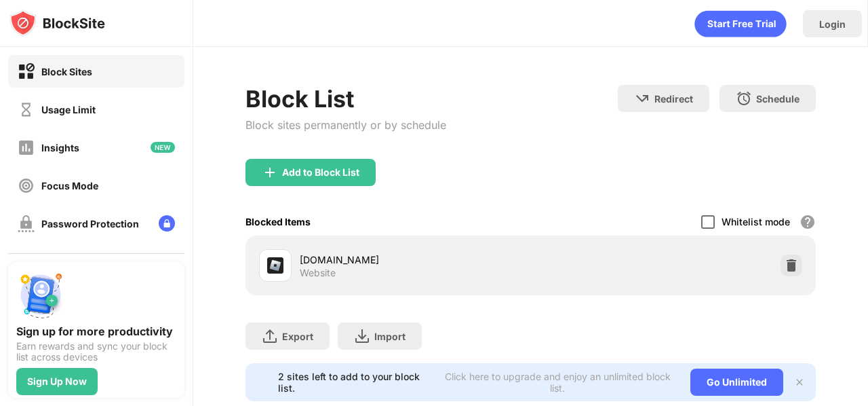  What do you see at coordinates (278, 221) in the screenshot?
I see `div: Blocked Items` at bounding box center [278, 221].